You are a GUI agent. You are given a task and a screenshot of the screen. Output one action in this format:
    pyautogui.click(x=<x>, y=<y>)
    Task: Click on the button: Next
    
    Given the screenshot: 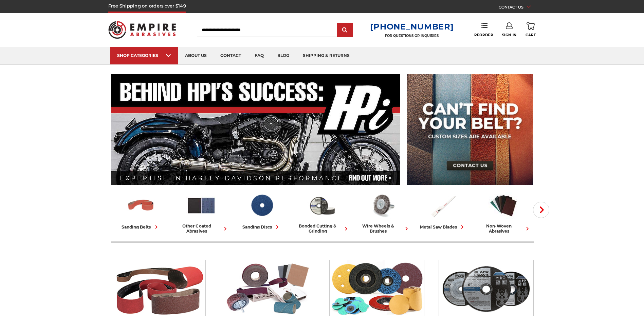 What is the action you would take?
    pyautogui.click(x=541, y=210)
    